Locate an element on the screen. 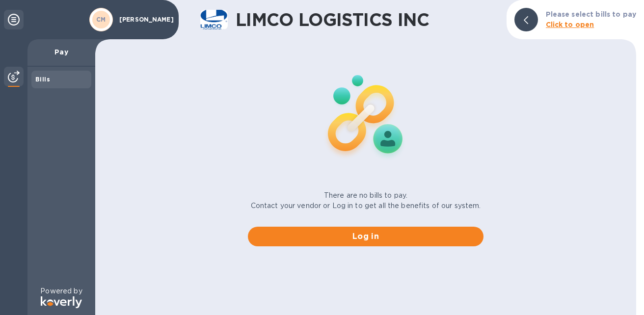 The width and height of the screenshot is (644, 315). h1: LIMCO LOGISTICS INC is located at coordinates (367, 20).